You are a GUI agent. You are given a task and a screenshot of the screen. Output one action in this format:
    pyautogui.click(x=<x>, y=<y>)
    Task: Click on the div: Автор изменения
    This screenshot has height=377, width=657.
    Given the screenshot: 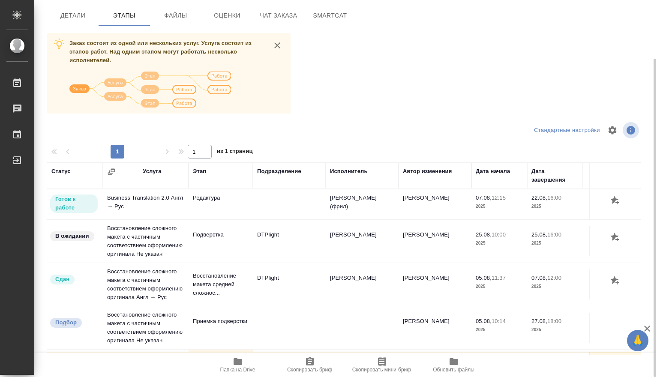 What is the action you would take?
    pyautogui.click(x=427, y=171)
    